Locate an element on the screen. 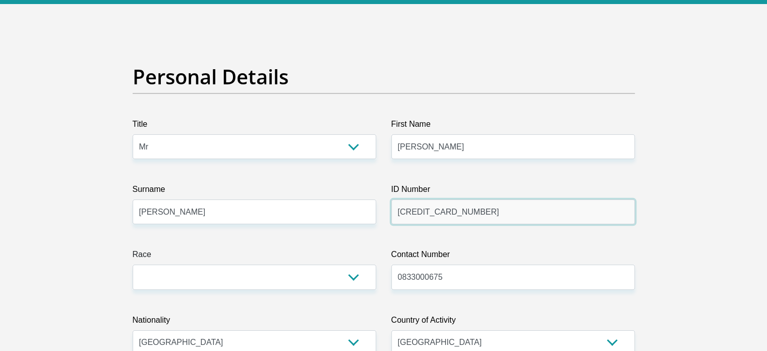  label: First Name is located at coordinates (513, 126).